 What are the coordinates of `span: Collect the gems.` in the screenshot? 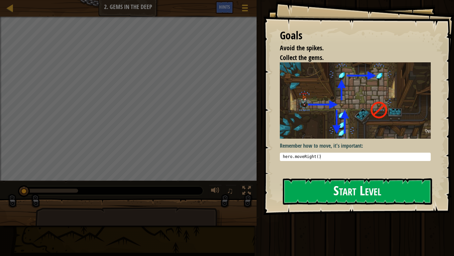 It's located at (302, 57).